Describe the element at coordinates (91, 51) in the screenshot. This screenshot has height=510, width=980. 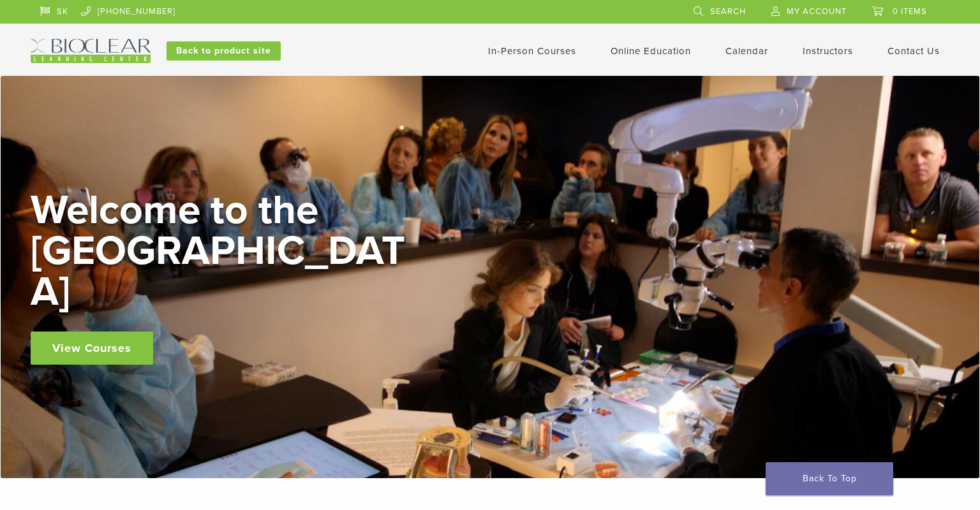
I see `img: Bioclear` at that location.